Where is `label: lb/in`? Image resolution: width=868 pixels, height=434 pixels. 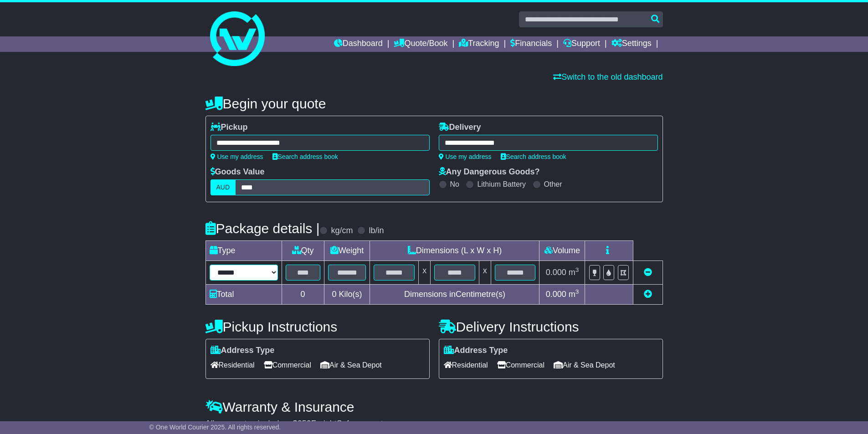 label: lb/in is located at coordinates (376, 231).